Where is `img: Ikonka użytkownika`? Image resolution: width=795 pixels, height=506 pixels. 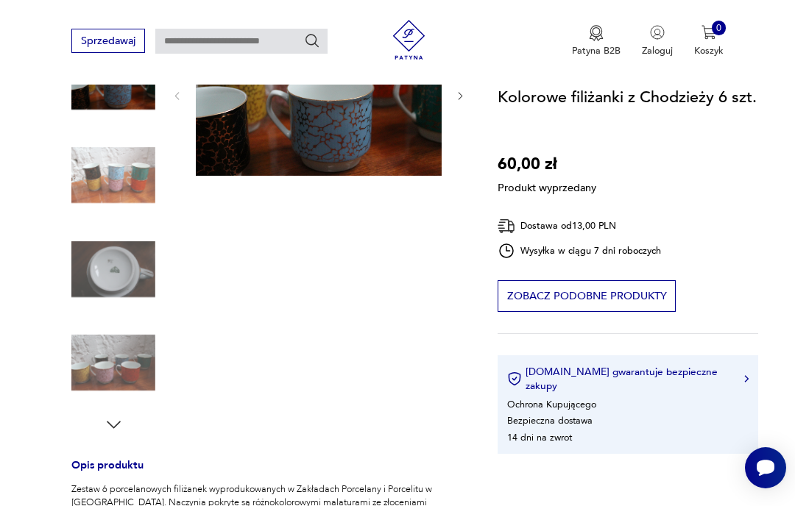
img: Ikonka użytkownika is located at coordinates (657, 32).